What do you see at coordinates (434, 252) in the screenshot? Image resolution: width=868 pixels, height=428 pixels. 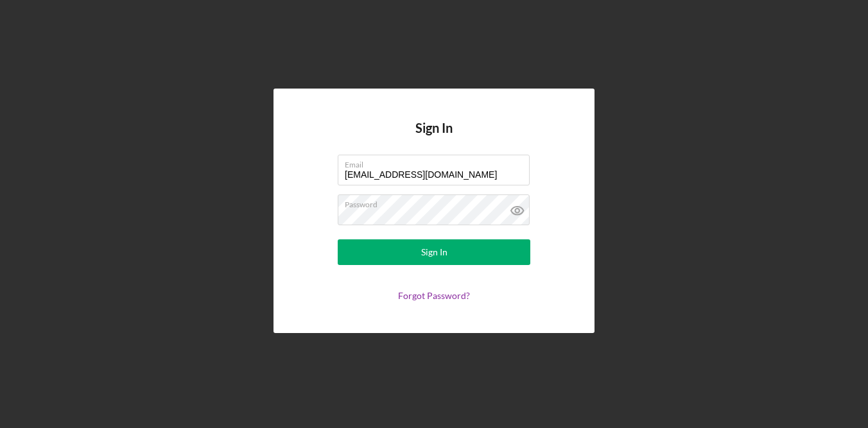 I see `div: Sign In` at bounding box center [434, 252].